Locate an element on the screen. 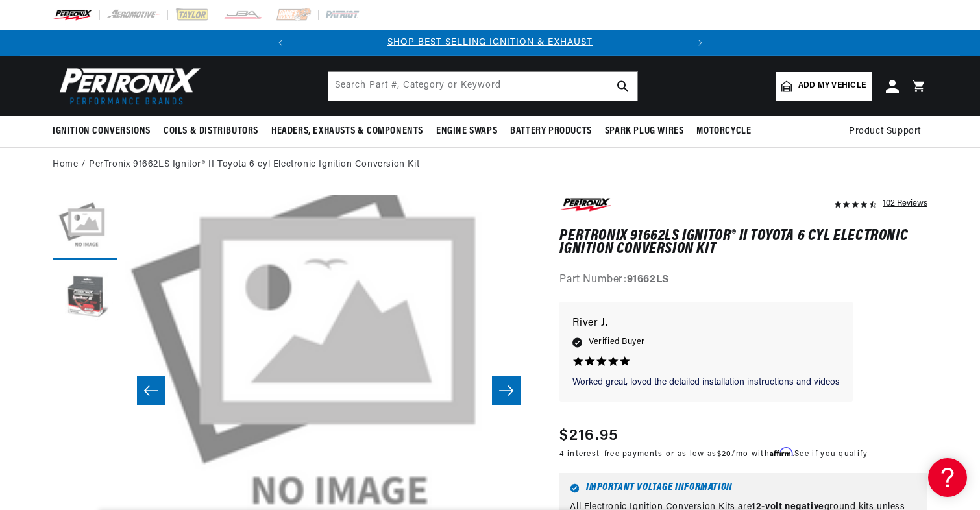 This screenshot has height=510, width=980. a: PerTronix 91662LS Ignitor® II Toyota 6 cyl Electronic Ignition Conversion Kit is located at coordinates (254, 165).